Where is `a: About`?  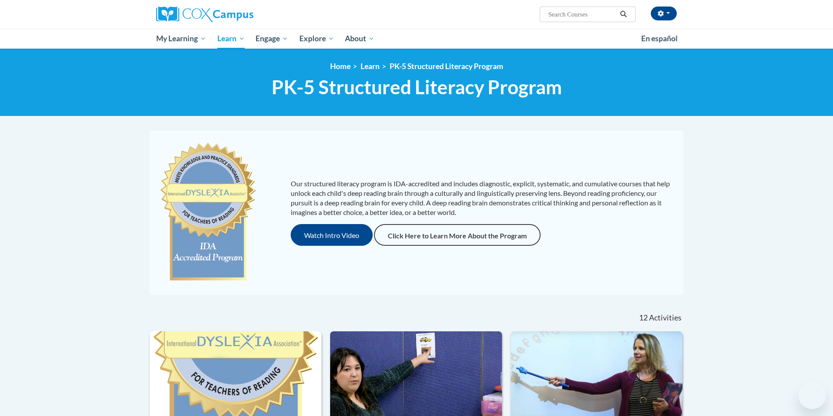
a: About is located at coordinates (360, 39).